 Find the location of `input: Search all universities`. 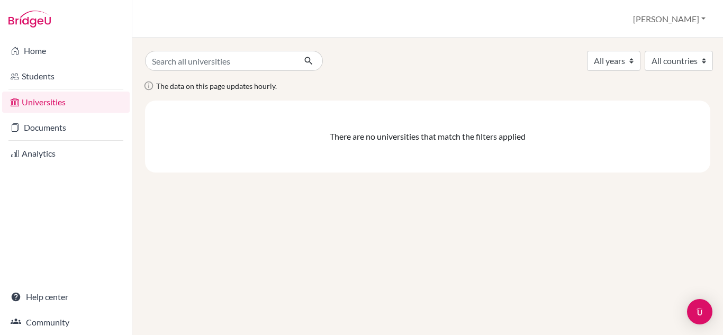

input: Search all universities is located at coordinates (220, 61).